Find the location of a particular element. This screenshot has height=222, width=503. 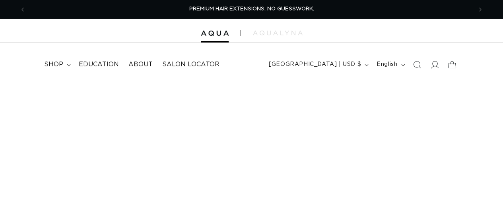

button: Next announcement is located at coordinates (481, 10).